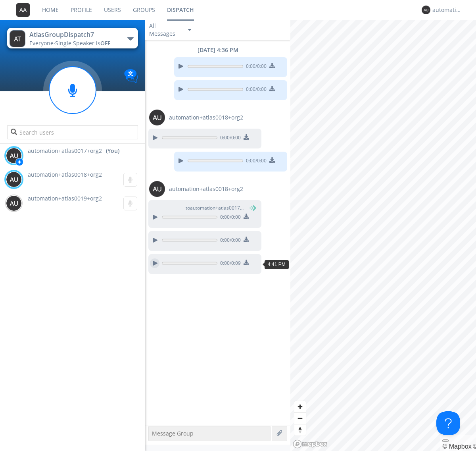 The image size is (476, 451). I want to click on button: AtlasGroupDispatch7Everyone·Single Speaker isOFF, so click(72, 38).